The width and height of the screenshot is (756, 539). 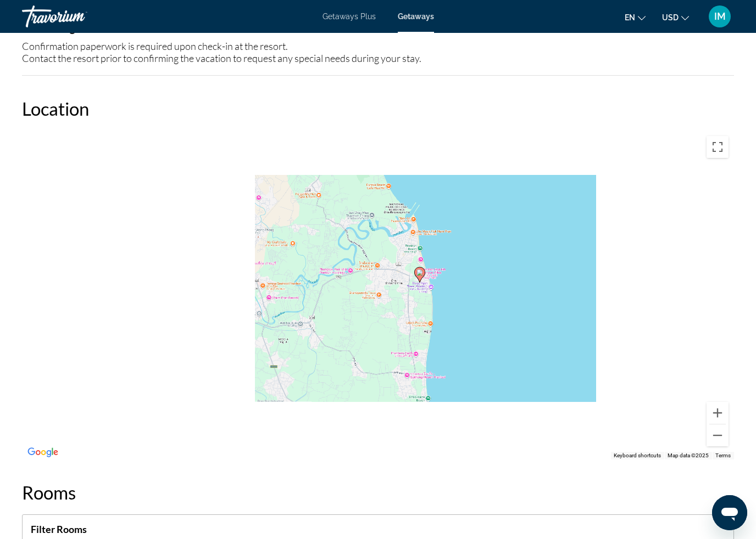 I want to click on span: Getaways Plus, so click(x=349, y=17).